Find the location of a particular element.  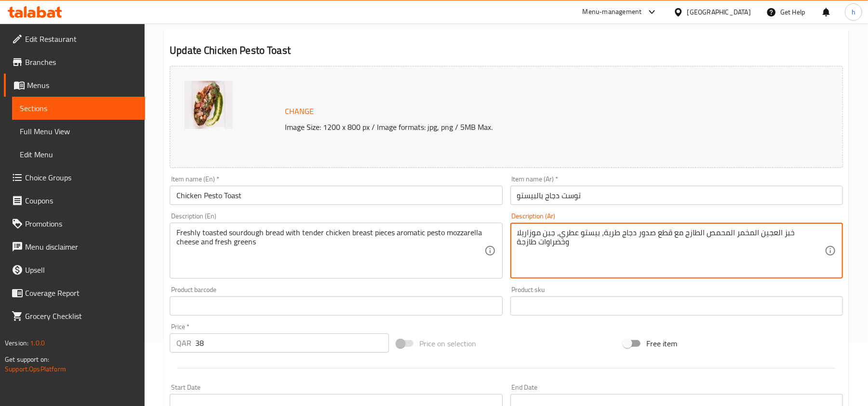

span: Upsell is located at coordinates (81, 270).